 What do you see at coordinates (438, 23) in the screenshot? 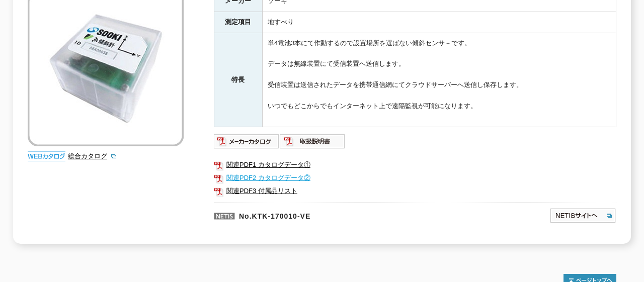
I see `td: 地すべり` at bounding box center [438, 23].